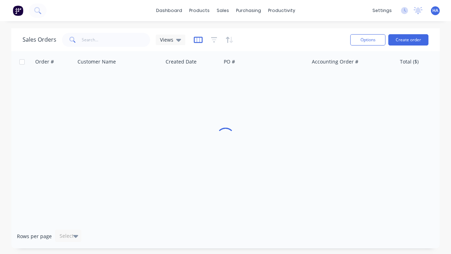 This screenshot has width=451, height=254. What do you see at coordinates (181, 62) in the screenshot?
I see `div: Created Date` at bounding box center [181, 62].